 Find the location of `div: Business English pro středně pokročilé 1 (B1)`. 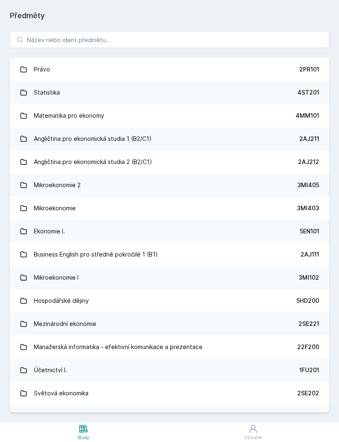

div: Business English pro středně pokročilé 1 (B1) is located at coordinates (96, 255).